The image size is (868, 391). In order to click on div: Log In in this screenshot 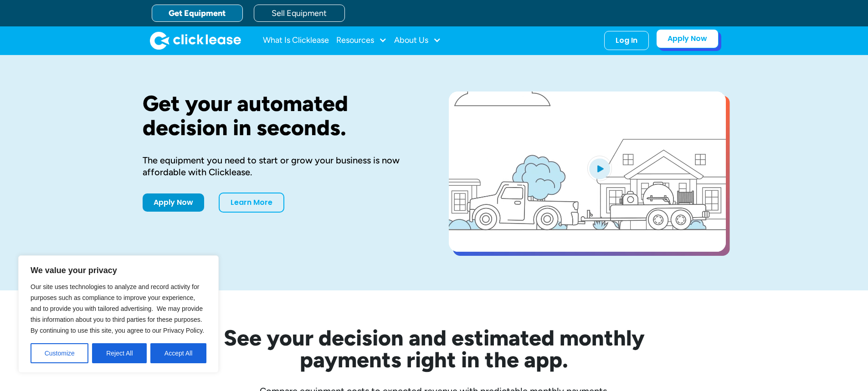, I will do `click(627, 41)`.